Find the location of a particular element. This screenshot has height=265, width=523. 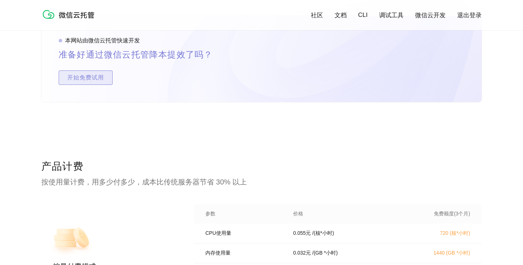

a: 微信云托管 is located at coordinates (70, 19).